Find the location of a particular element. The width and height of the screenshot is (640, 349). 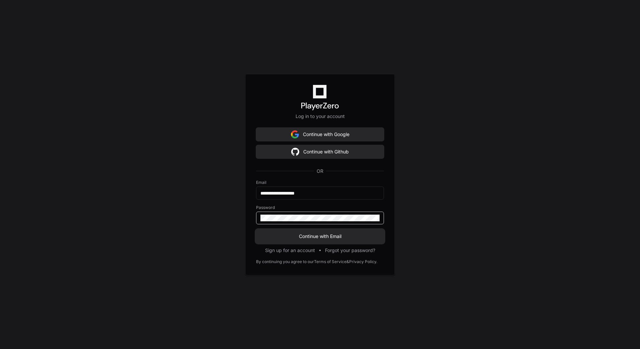

p: Log in to your account is located at coordinates (320, 116).